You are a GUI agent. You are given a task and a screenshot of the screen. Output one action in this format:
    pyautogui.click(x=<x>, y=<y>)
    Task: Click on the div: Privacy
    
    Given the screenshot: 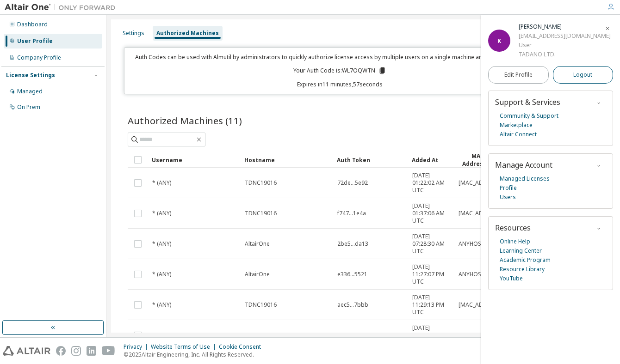 What is the action you would take?
    pyautogui.click(x=137, y=347)
    